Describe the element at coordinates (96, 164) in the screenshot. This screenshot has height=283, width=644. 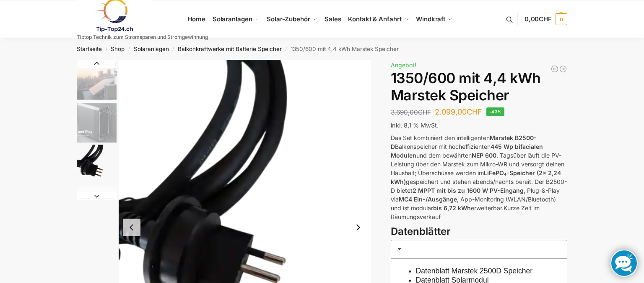
I see `li: 3 / 9` at that location.